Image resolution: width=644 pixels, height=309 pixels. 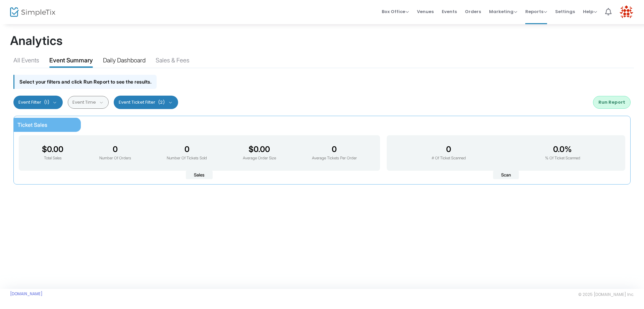 What do you see at coordinates (536, 12) in the screenshot?
I see `span: Reports` at bounding box center [536, 12].